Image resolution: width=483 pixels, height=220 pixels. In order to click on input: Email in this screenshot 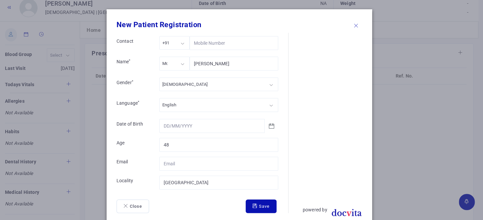, I will do `click(219, 164)`.